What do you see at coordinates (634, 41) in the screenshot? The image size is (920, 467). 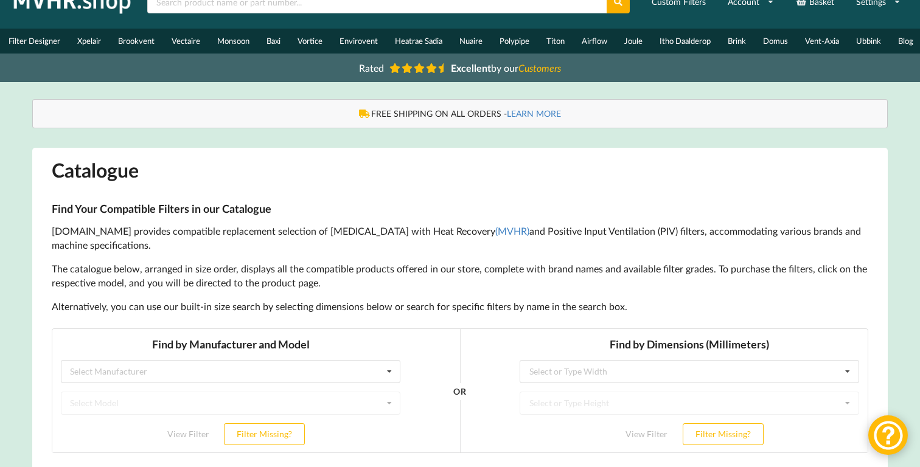 I see `a: Joule` at bounding box center [634, 41].